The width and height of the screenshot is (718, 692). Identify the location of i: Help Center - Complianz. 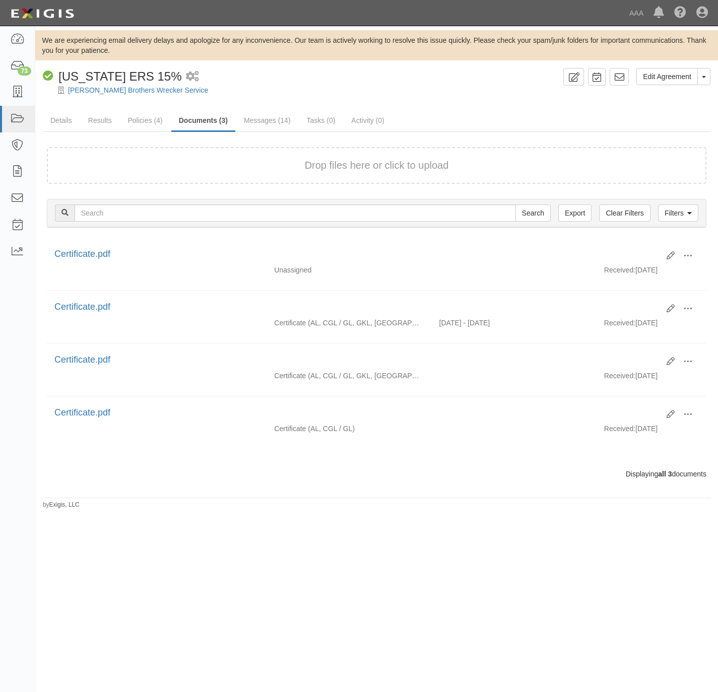
(680, 13).